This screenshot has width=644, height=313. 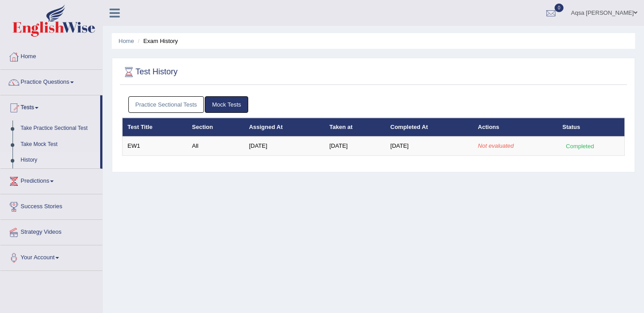 I want to click on th: Assigned At, so click(x=284, y=127).